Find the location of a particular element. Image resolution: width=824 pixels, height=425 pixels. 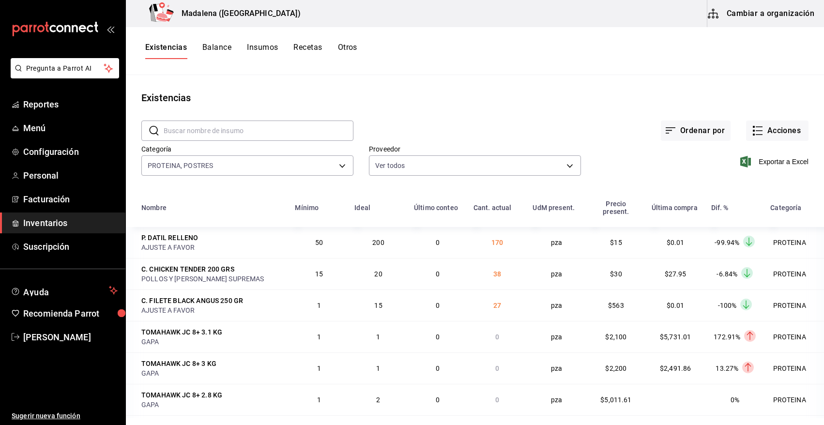

button: Balance is located at coordinates (217, 51).